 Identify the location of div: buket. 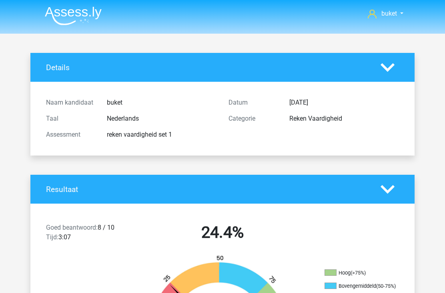
(162, 102).